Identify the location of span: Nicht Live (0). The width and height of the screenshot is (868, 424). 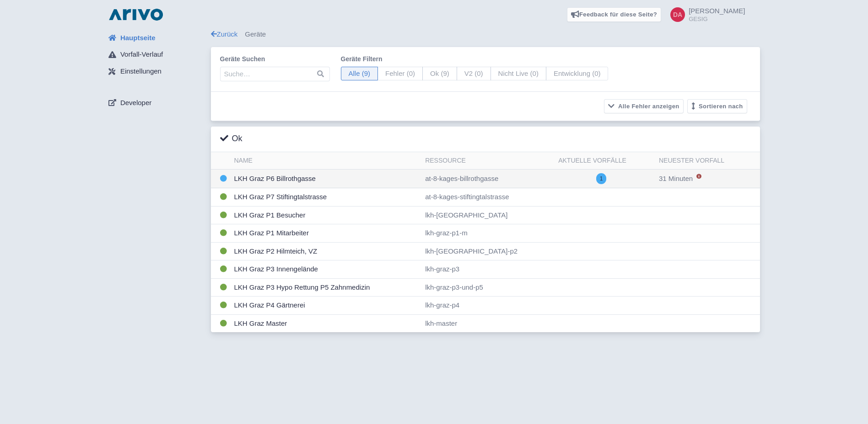
(518, 73).